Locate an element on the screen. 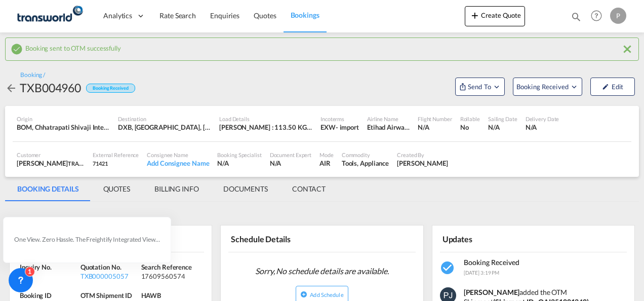 This screenshot has width=644, height=301. span: Booking ID is located at coordinates (35, 295).